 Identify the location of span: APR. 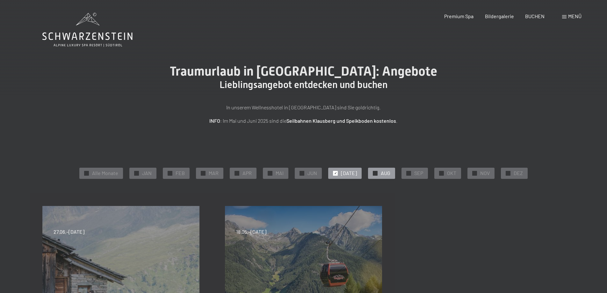
(247, 173).